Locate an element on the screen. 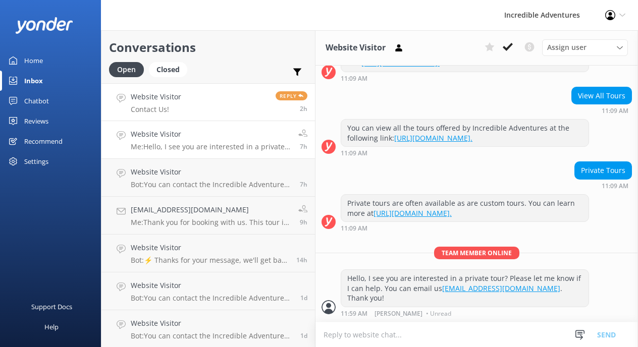 This screenshot has height=347, width=638. h3: Website Visitor is located at coordinates (356, 48).